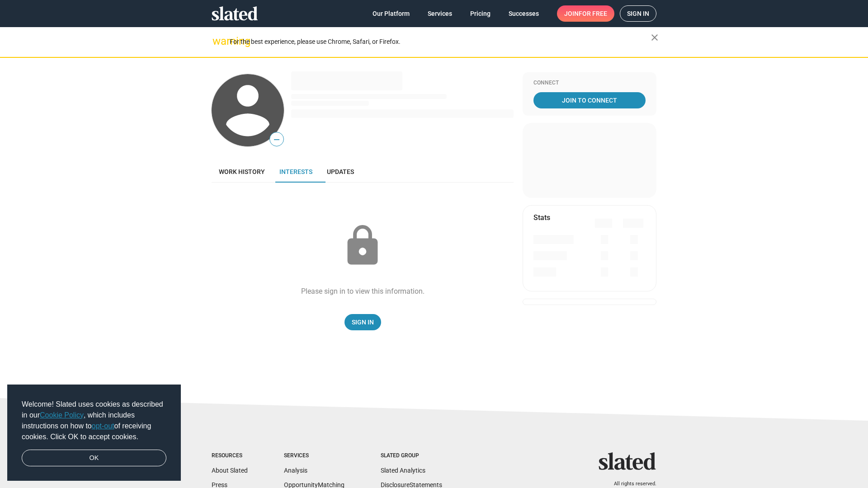 This screenshot has width=868, height=488. Describe the element at coordinates (541, 217) in the screenshot. I see `mat-card-title: Stats` at that location.